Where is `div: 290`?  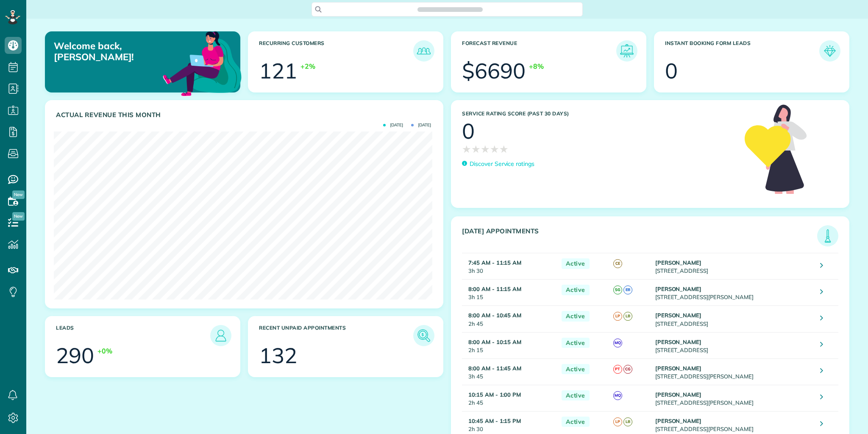 div: 290 is located at coordinates (75, 355).